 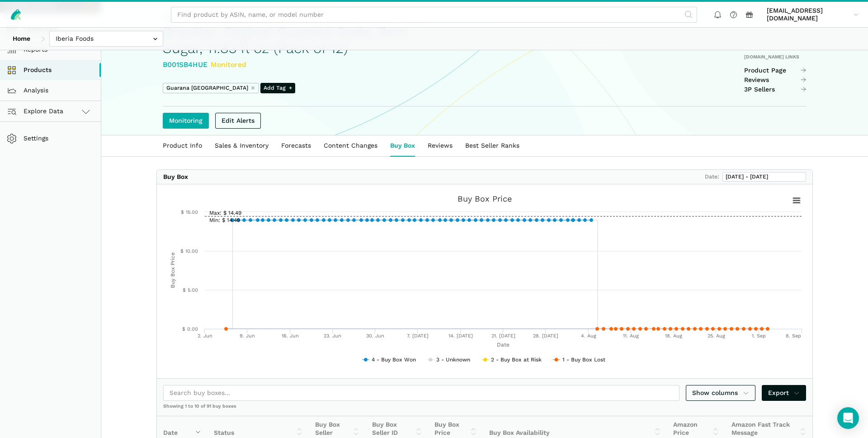 I want to click on tspan: 1 - Buy Box Lost, so click(x=584, y=360).